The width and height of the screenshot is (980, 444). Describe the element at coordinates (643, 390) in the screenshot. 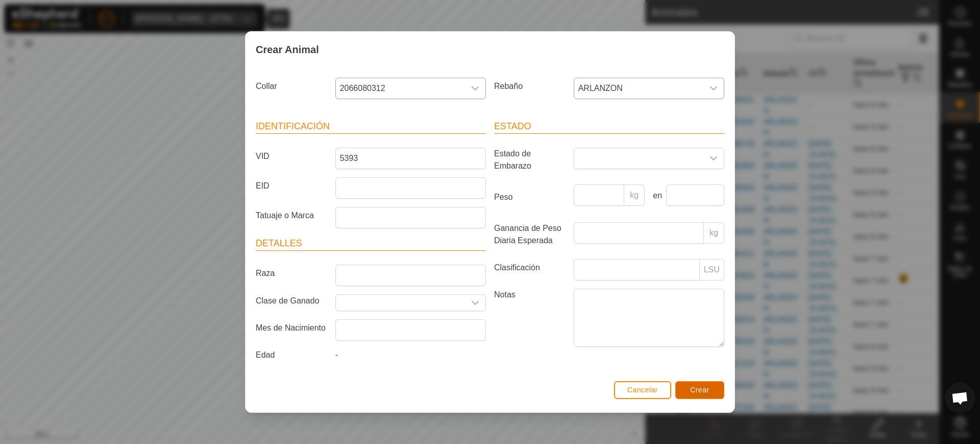

I see `span: Cancelar` at that location.